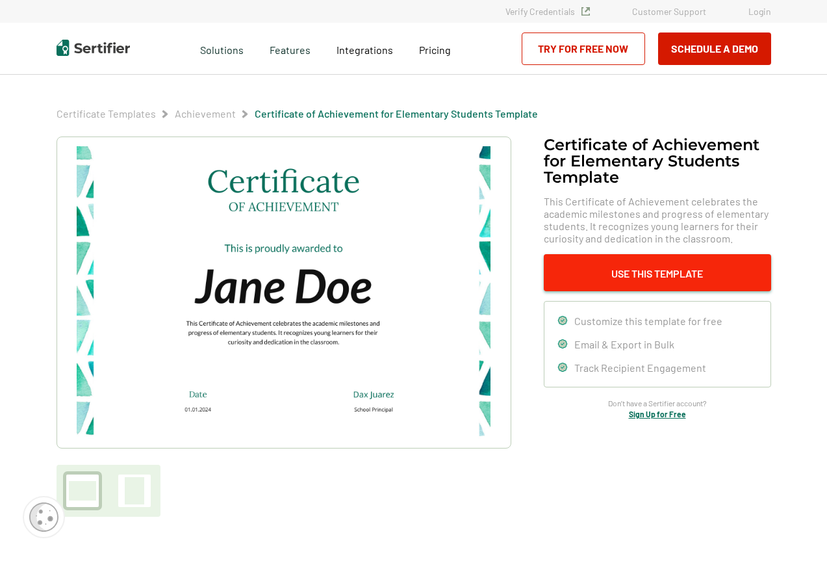  I want to click on span: This Certificate of Achievement celebrates the academic milestones and progress of elementary stu..., so click(657, 220).